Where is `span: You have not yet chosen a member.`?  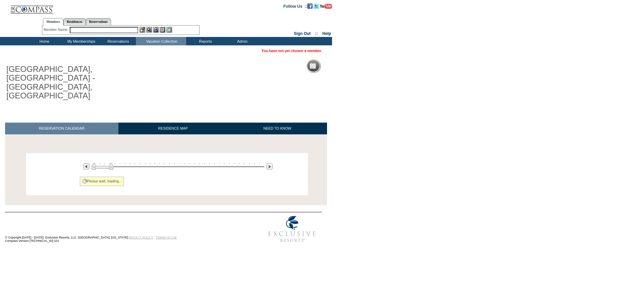
span: You have not yet chosen a member. is located at coordinates (292, 51).